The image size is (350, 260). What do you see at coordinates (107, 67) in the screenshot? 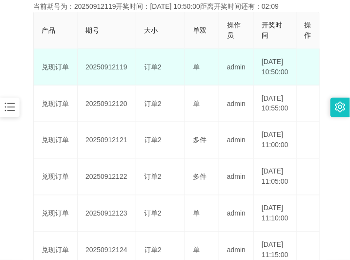
I see `td: 20250912119` at bounding box center [107, 67].